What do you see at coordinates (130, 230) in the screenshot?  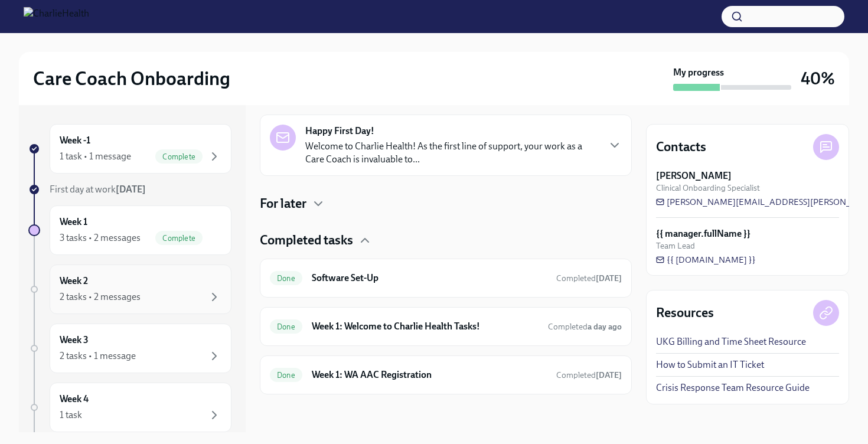 I see `a: Week 13 tasks • 2 messagesComplete` at bounding box center [130, 230].